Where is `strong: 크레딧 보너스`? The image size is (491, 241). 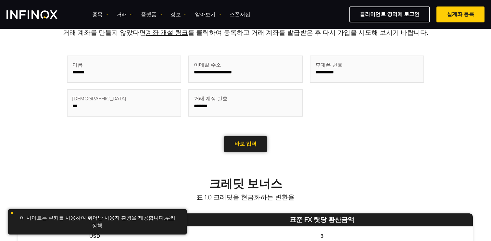
strong: 크레딧 보너스 is located at coordinates (246, 184).